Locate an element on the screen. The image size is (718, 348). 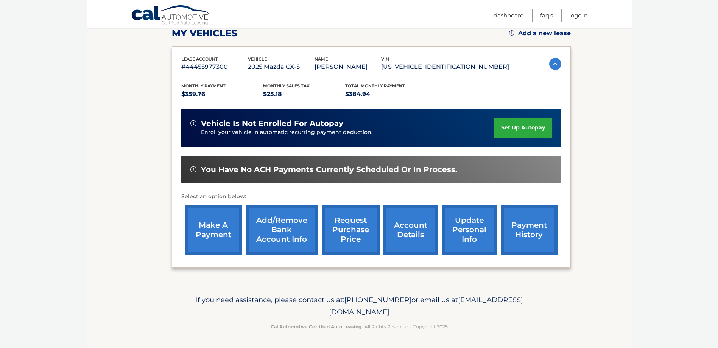
p: #44455977300 is located at coordinates (215, 67).